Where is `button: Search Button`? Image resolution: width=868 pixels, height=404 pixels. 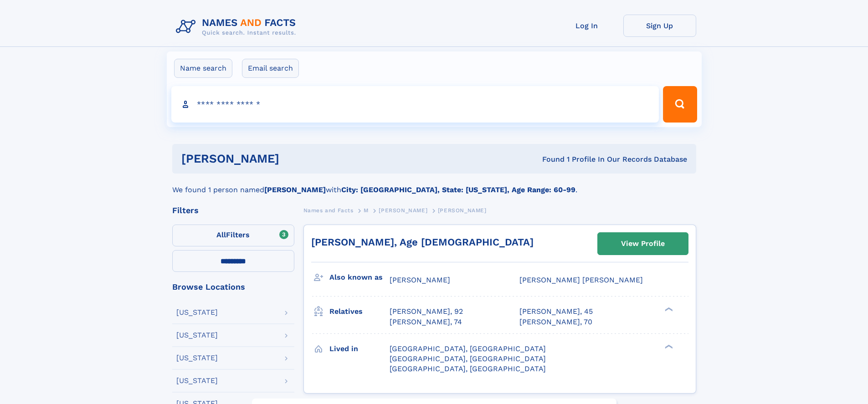 button: Search Button is located at coordinates (680, 104).